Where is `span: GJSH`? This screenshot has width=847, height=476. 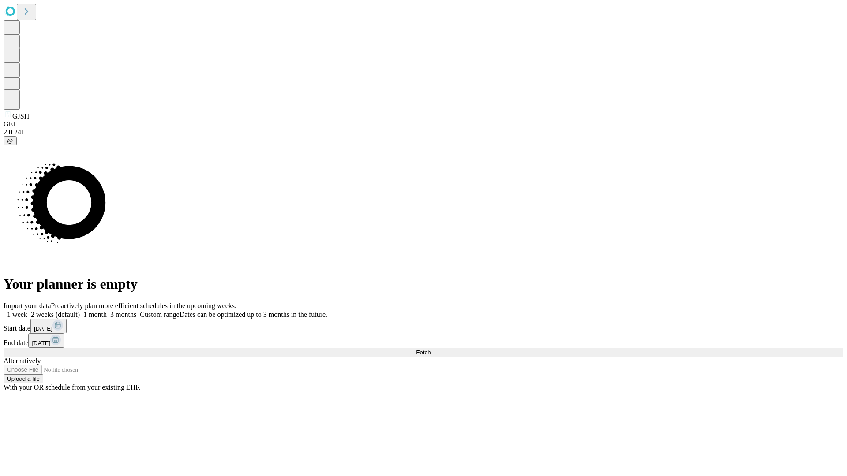 span: GJSH is located at coordinates (21, 116).